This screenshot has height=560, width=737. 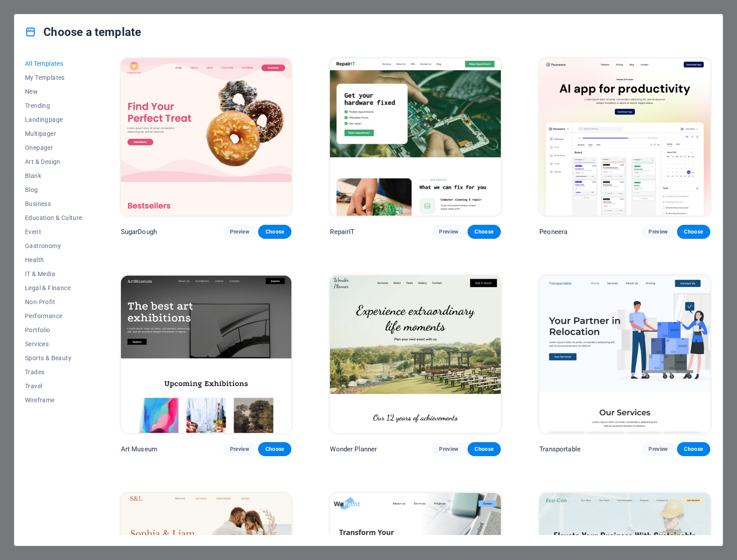 I want to click on button: Non-Profit, so click(x=54, y=302).